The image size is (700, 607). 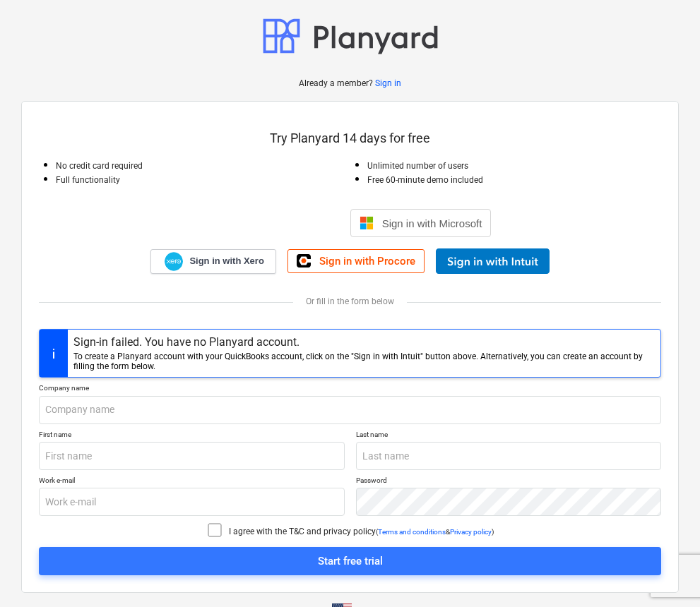 I want to click on span: Sign in with Microsoft, so click(x=432, y=223).